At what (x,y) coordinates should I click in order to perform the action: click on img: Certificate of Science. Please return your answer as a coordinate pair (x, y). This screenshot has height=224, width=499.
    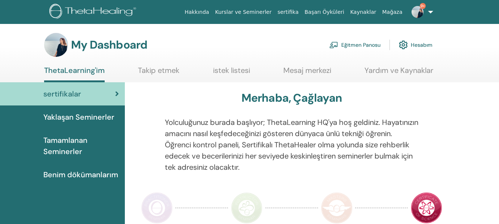
    Looking at the image, I should click on (426, 208).